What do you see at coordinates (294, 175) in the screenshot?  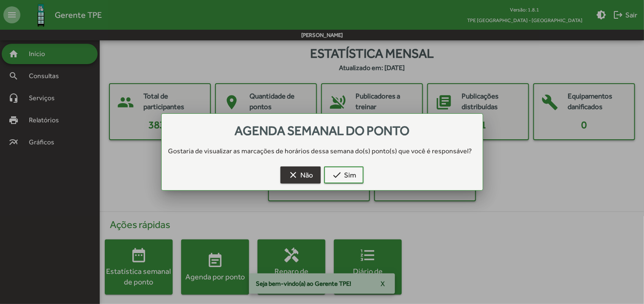 I see `mat-icon: clear` at bounding box center [294, 175].